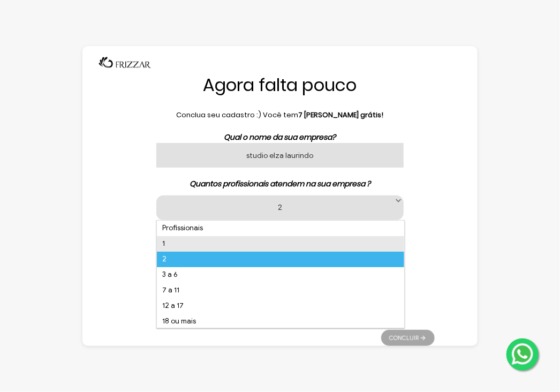 The image size is (560, 392). I want to click on li: 12 a 17, so click(281, 306).